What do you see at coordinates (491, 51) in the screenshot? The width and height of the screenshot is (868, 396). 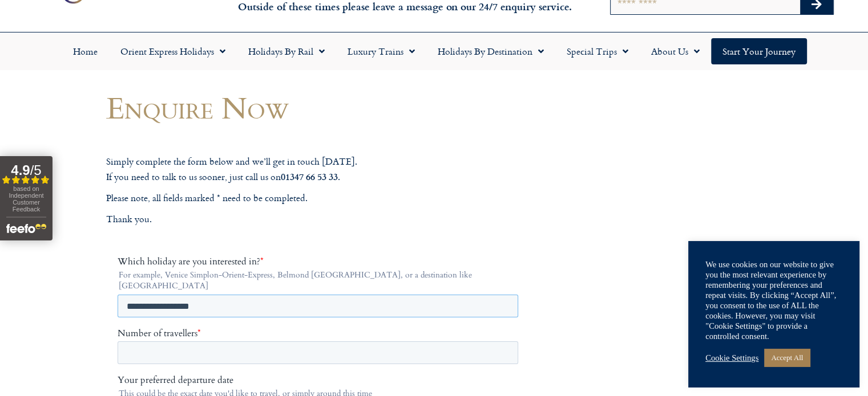 I see `a: Holidays by Destination` at bounding box center [491, 51].